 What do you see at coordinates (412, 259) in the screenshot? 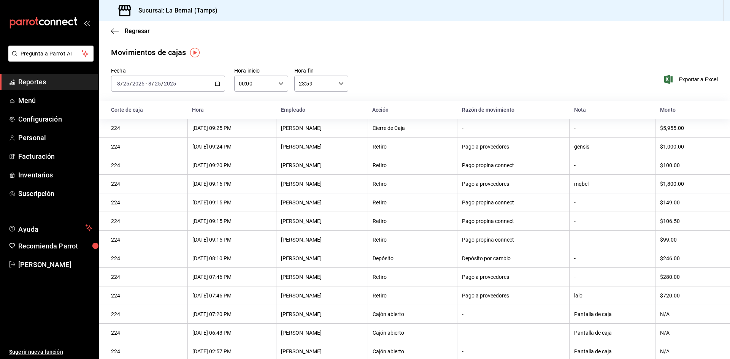
I see `div: Depósito` at bounding box center [412, 259].